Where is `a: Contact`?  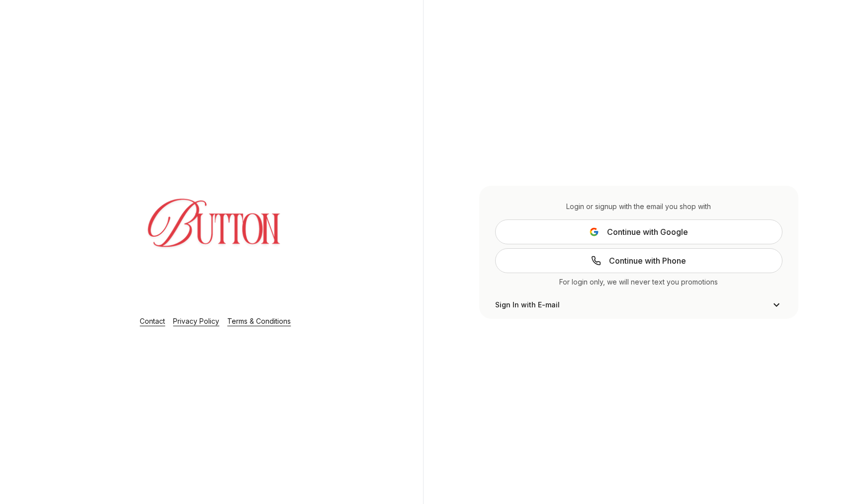
a: Contact is located at coordinates (152, 321).